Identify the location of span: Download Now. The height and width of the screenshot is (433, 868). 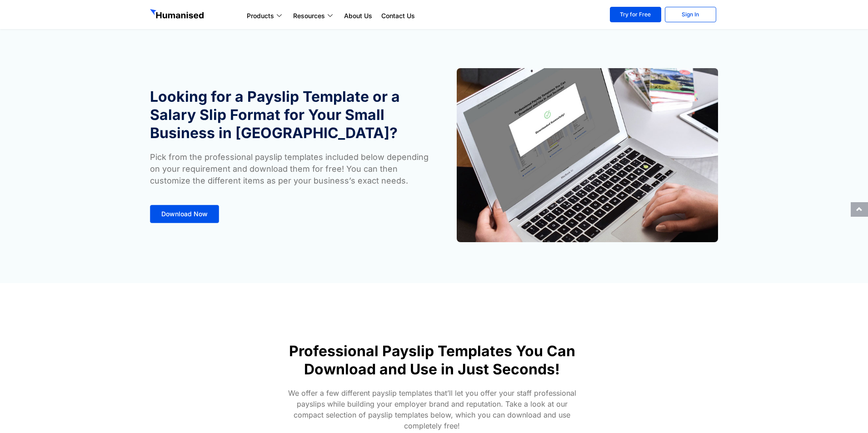
(184, 214).